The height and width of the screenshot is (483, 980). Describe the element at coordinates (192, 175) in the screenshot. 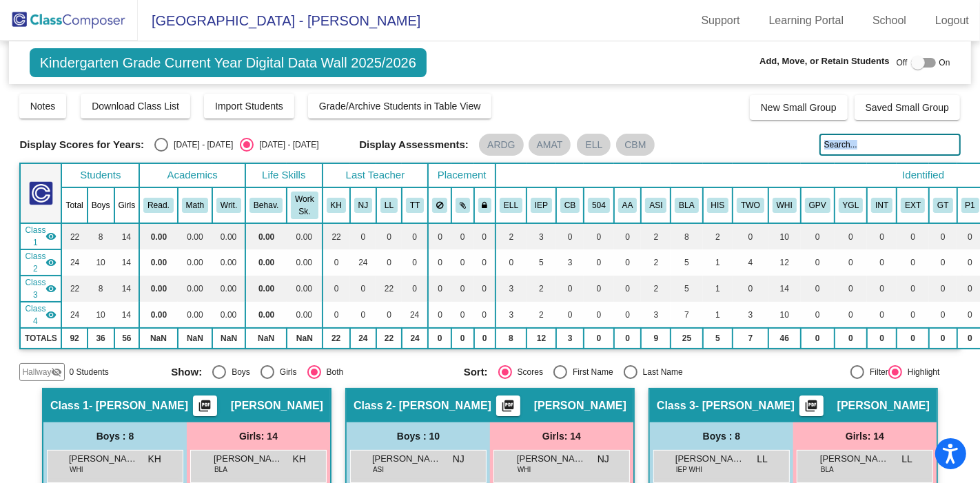

I see `th: Academics` at that location.